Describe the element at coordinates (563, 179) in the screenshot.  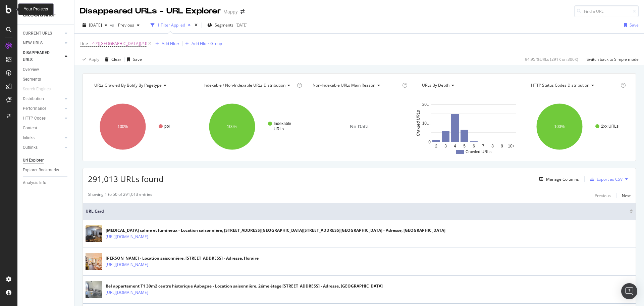
I see `div: Manage Columns` at that location.